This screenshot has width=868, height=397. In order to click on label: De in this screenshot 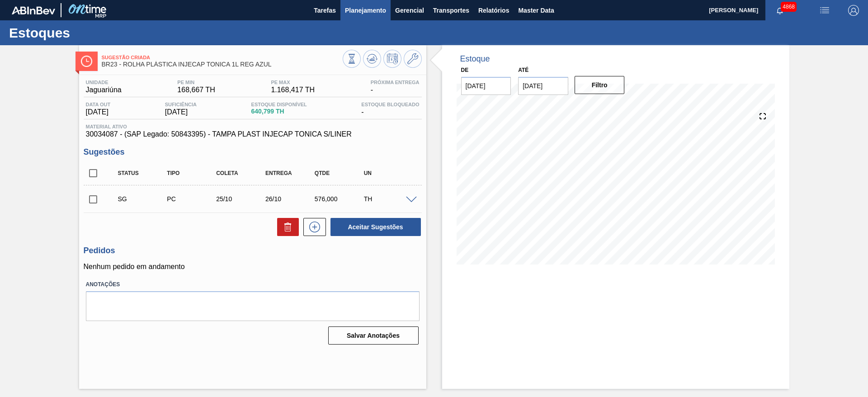, I will do `click(465, 70)`.